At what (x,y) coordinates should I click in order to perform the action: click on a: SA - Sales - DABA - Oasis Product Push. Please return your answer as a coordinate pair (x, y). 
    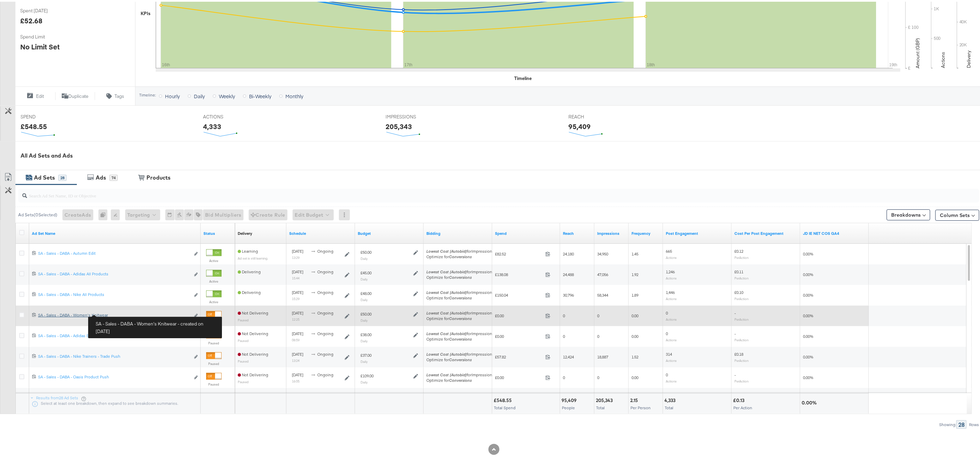
    Looking at the image, I should click on (114, 376).